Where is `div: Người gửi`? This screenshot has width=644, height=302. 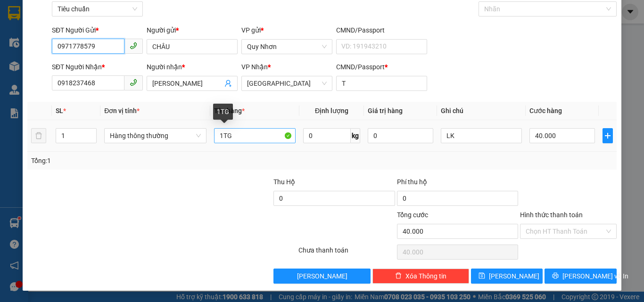 div: Người gửi is located at coordinates (192, 30).